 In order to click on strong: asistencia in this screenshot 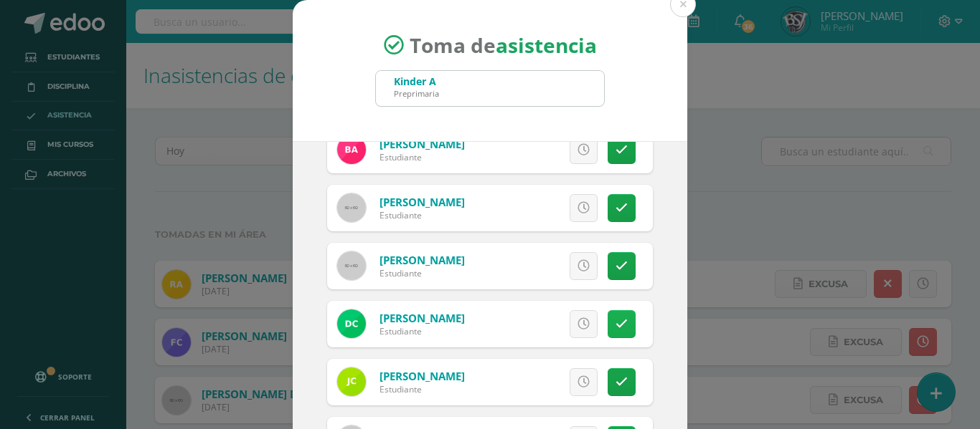, I will do `click(546, 45)`.